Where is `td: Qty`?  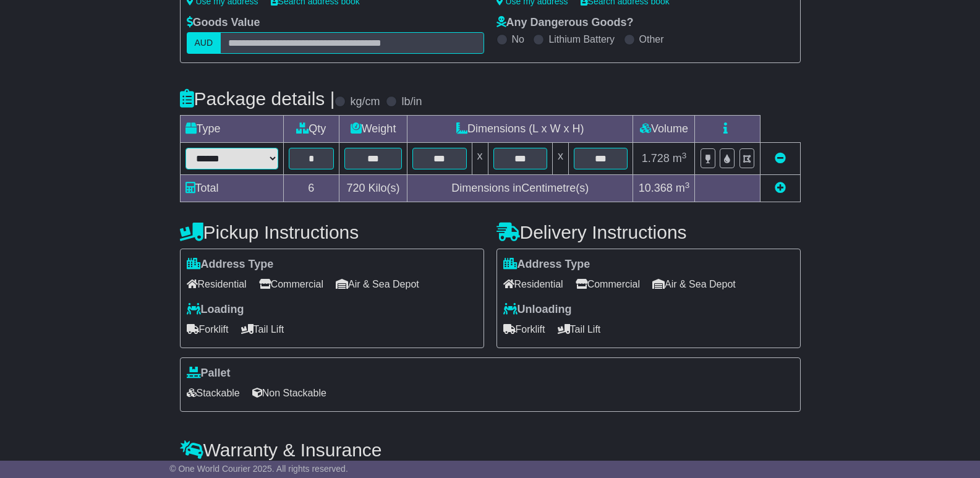 td: Qty is located at coordinates (311, 129).